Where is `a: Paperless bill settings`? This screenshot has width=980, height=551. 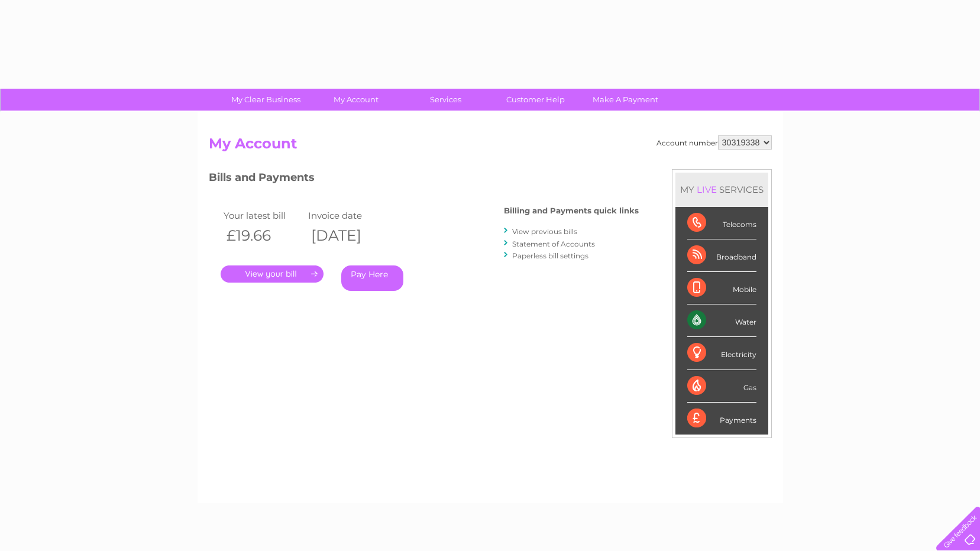
a: Paperless bill settings is located at coordinates (550, 255).